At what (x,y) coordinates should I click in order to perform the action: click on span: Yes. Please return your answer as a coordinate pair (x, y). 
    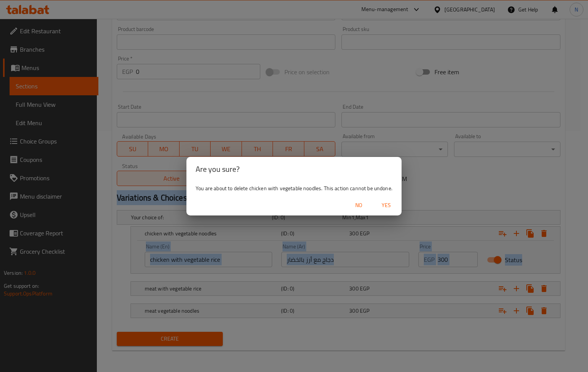
    Looking at the image, I should click on (386, 205).